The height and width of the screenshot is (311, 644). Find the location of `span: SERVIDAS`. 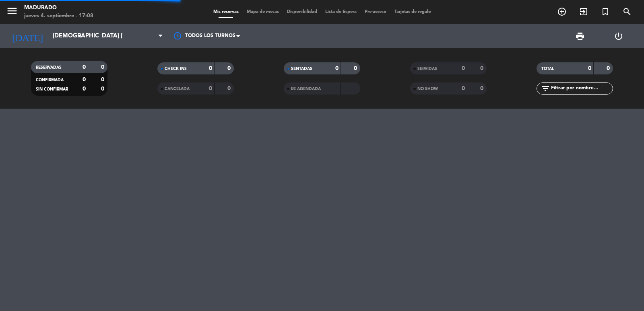

span: SERVIDAS is located at coordinates (427, 69).